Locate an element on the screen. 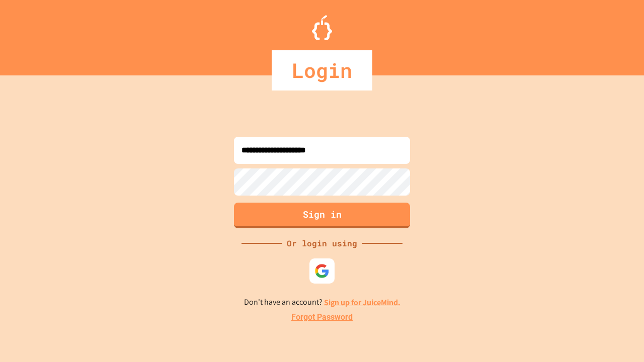  button: Sign in is located at coordinates (322, 215).